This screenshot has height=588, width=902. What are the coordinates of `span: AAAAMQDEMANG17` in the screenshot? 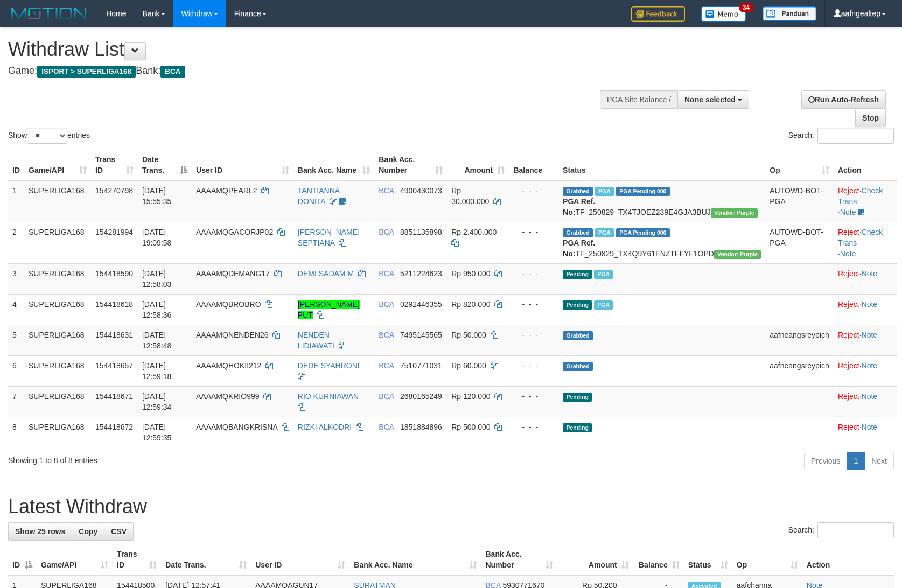 It's located at (233, 274).